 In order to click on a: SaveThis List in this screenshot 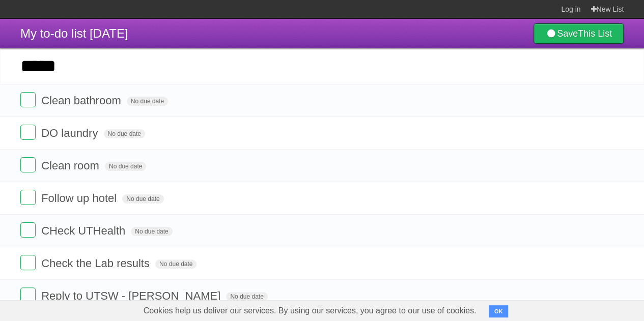, I will do `click(578, 34)`.